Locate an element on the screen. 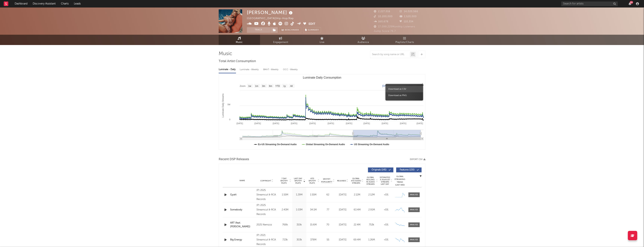  text: US Streaming On-Demand Audio is located at coordinates (371, 144).